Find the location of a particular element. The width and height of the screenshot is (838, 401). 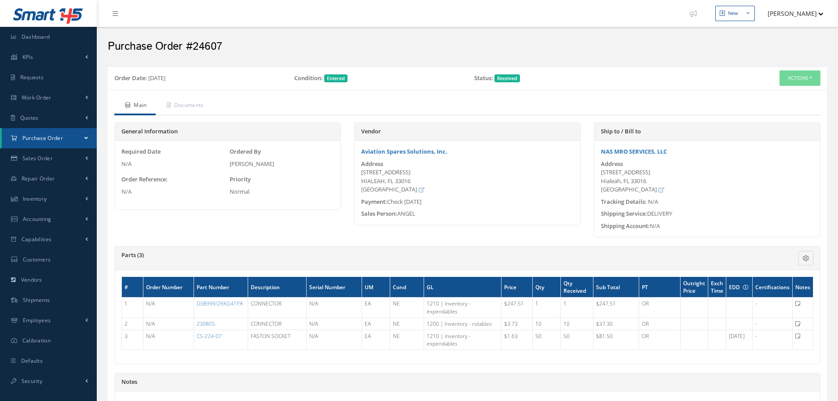

span: Received is located at coordinates (507, 78).